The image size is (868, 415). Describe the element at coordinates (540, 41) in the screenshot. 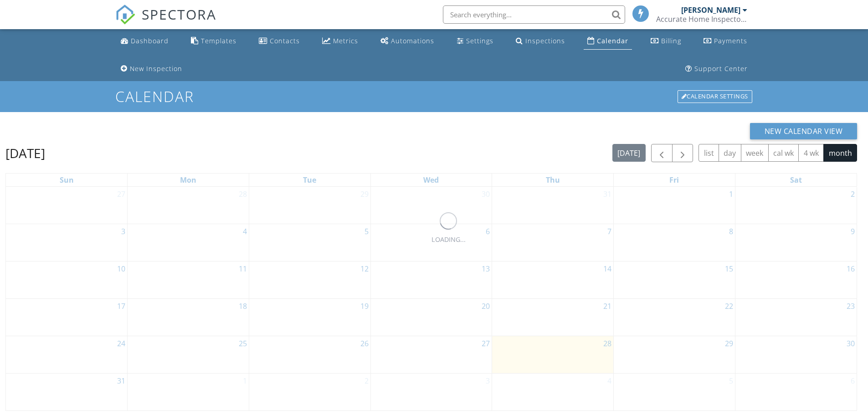

I see `a: Inspections` at that location.